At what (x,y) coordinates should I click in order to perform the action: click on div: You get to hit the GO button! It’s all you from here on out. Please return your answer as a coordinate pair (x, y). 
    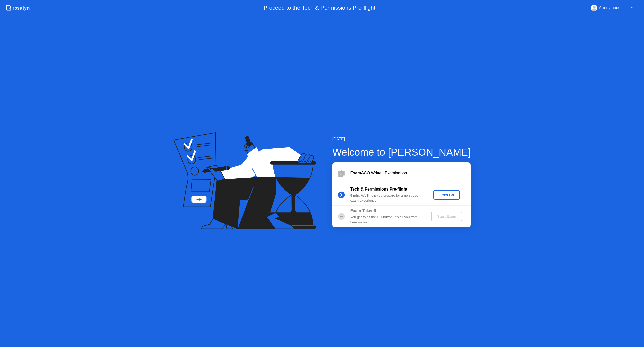
    Looking at the image, I should click on (387, 220).